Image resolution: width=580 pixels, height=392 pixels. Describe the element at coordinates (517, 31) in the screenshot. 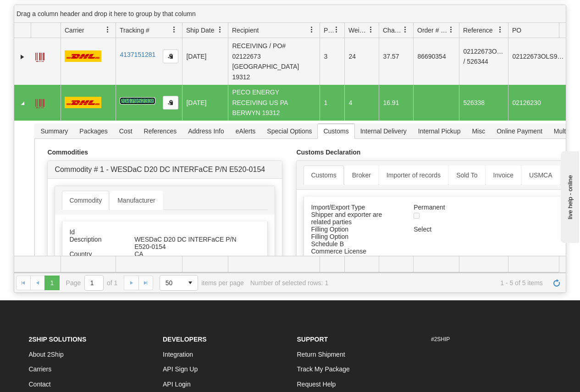

I see `span: PO` at that location.